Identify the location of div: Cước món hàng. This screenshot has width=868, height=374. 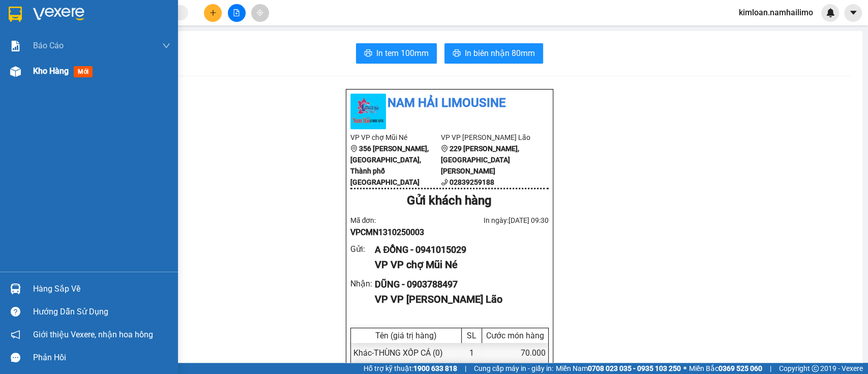
(515, 336).